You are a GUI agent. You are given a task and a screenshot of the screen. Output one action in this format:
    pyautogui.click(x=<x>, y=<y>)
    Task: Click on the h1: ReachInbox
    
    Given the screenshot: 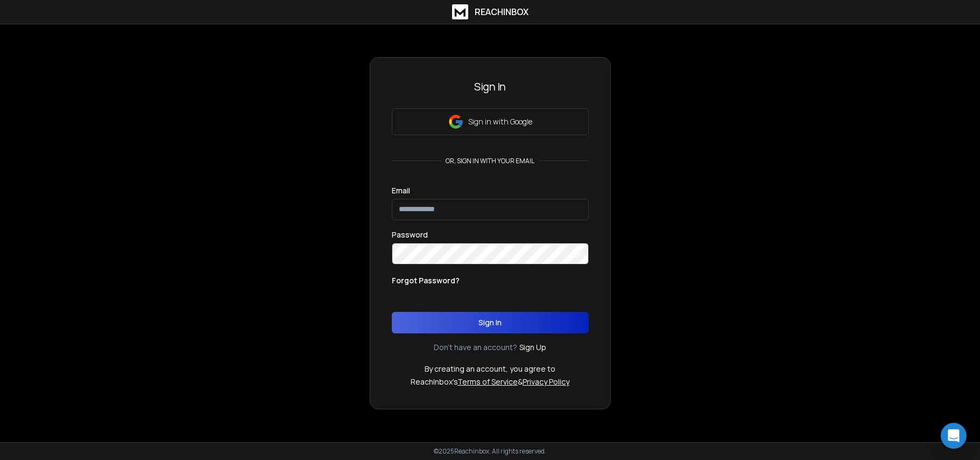 What is the action you would take?
    pyautogui.click(x=502, y=12)
    